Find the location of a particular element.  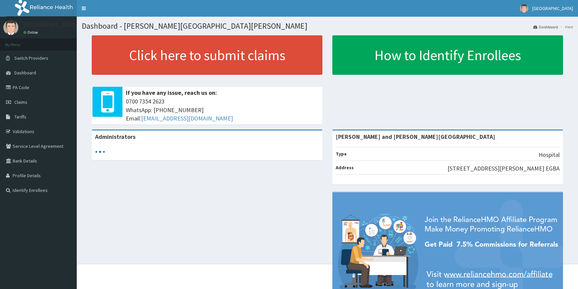

li: Here is located at coordinates (566, 27).